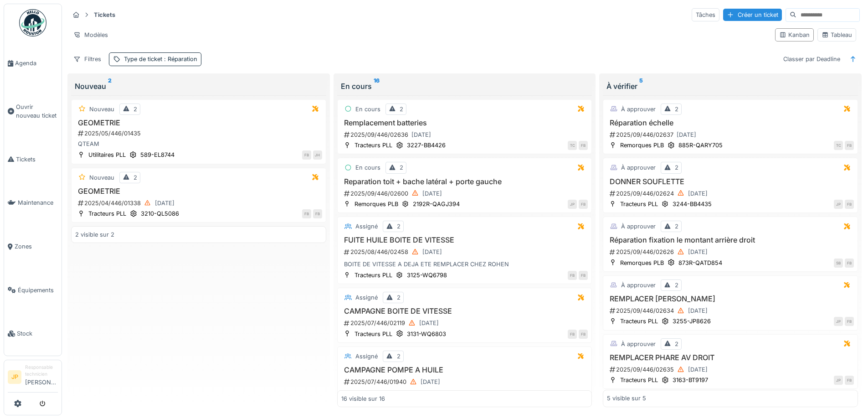  Describe the element at coordinates (752, 14) in the screenshot. I see `div: Créer un ticket` at that location.